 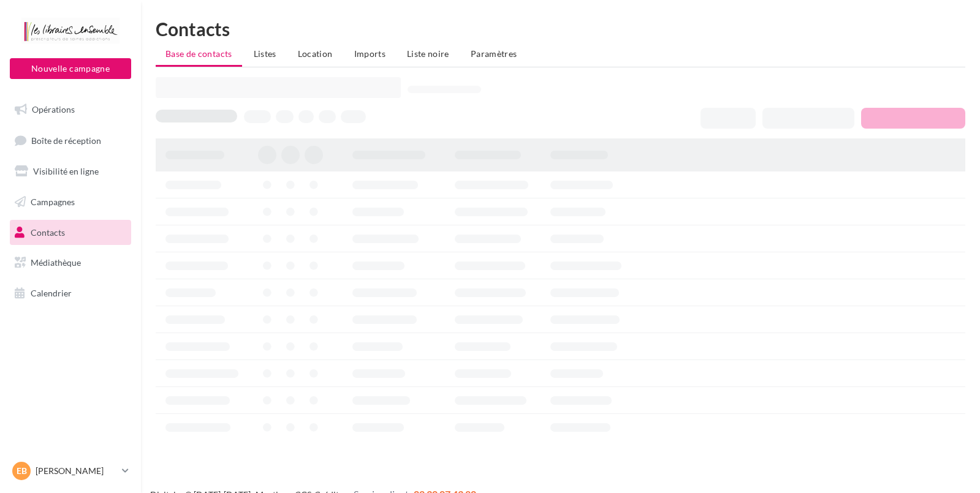 What do you see at coordinates (71, 233) in the screenshot?
I see `a: Contacts` at bounding box center [71, 233].